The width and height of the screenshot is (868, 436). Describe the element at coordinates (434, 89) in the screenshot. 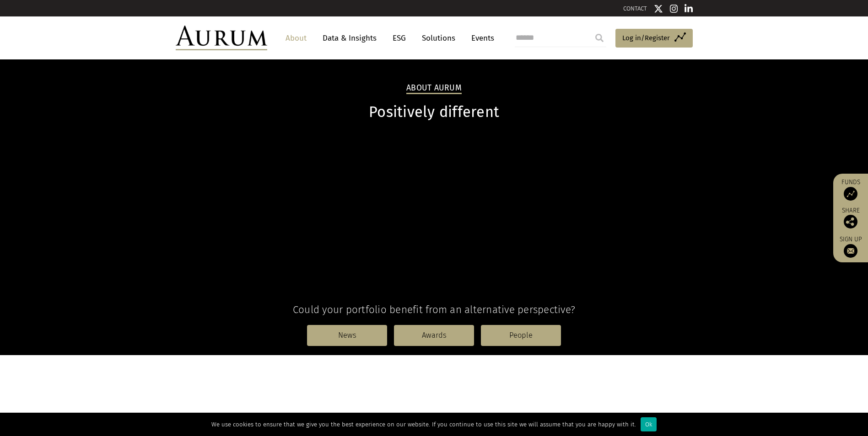

I see `h2: About Aurum` at that location.